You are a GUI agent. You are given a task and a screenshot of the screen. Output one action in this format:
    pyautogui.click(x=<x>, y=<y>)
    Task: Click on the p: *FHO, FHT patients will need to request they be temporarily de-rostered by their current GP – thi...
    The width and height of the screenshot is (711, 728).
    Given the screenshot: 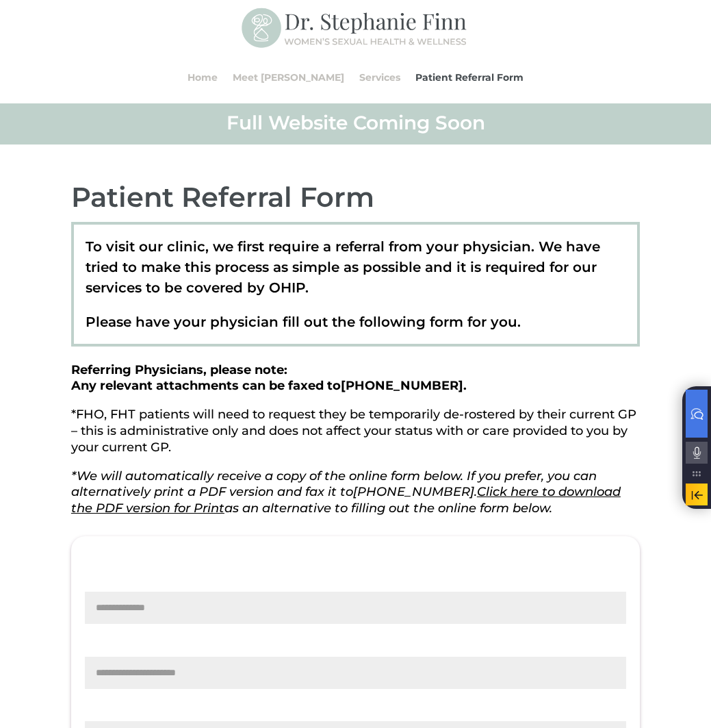 What is the action you would take?
    pyautogui.click(x=355, y=437)
    